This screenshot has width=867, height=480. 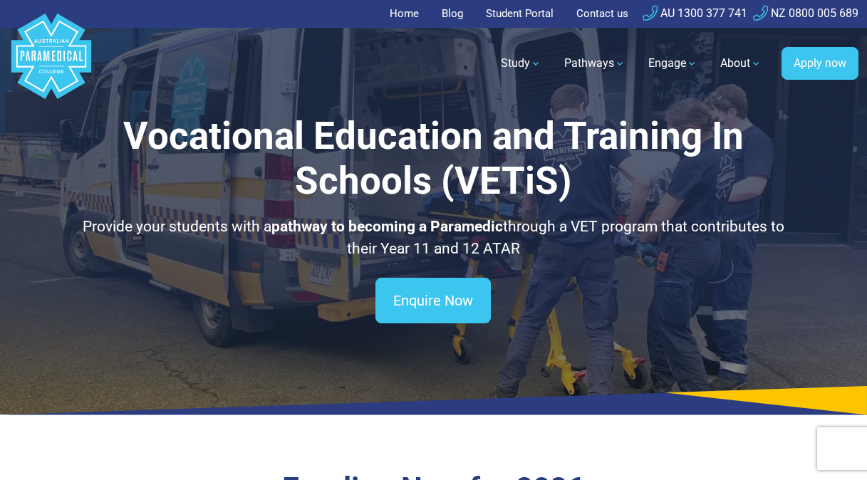 I want to click on a: AU 1300 377 741, so click(x=695, y=13).